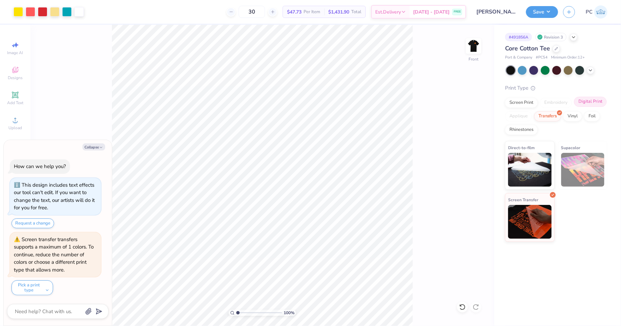 The image size is (621, 326). What do you see at coordinates (15, 128) in the screenshot?
I see `span: Upload` at bounding box center [15, 128].